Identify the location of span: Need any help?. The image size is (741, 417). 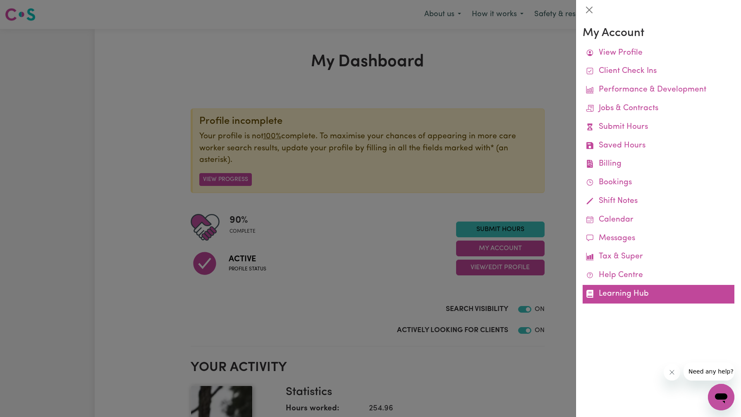
(27, 9).